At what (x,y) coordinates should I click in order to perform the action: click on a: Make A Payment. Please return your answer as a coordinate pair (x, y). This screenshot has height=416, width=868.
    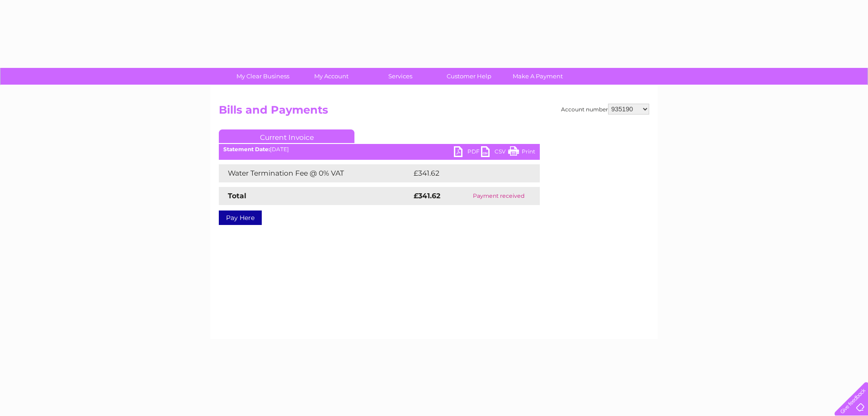
    Looking at the image, I should click on (538, 76).